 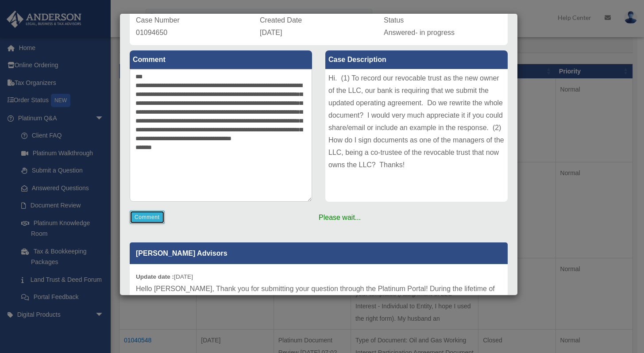 What do you see at coordinates (221, 60) in the screenshot?
I see `label: Comment` at bounding box center [221, 60].